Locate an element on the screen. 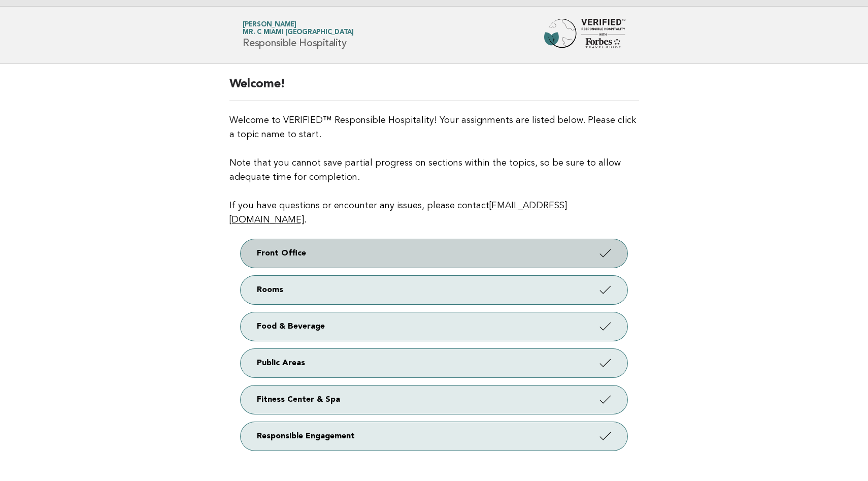 This screenshot has height=481, width=868. p: Welcome to VERIFIED™ Responsible Hospitality! Your assignments are listed below. Please click a t... is located at coordinates (434, 170).